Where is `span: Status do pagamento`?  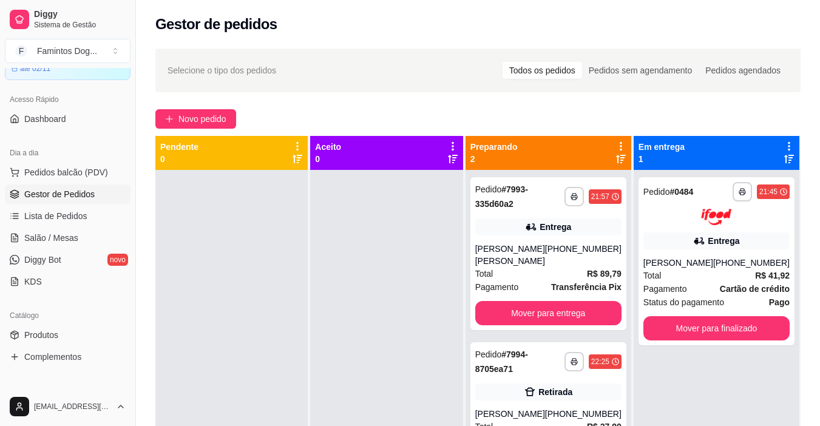
span: Status do pagamento is located at coordinates (684, 302).